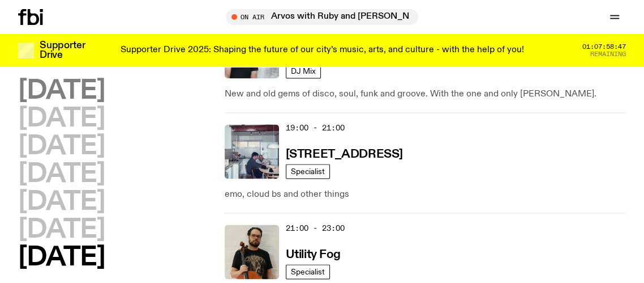 Image resolution: width=644 pixels, height=283 pixels. I want to click on p: emo, cloud bs and other things, so click(425, 195).